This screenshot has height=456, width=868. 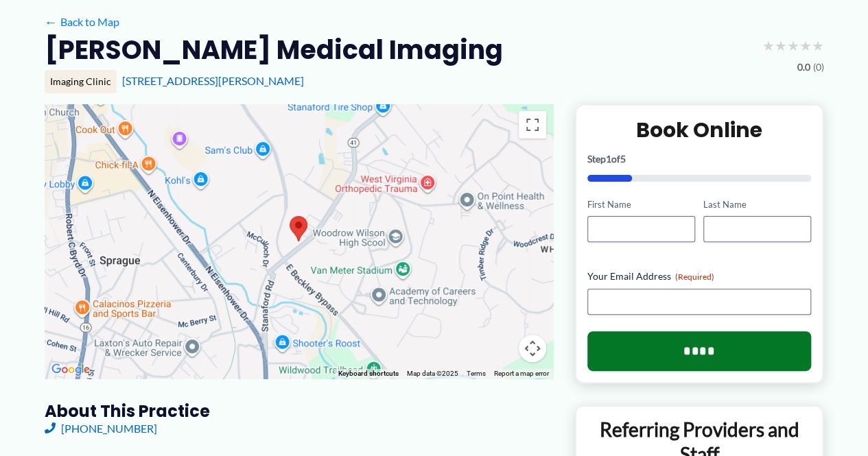 I want to click on label: Last Name, so click(x=757, y=205).